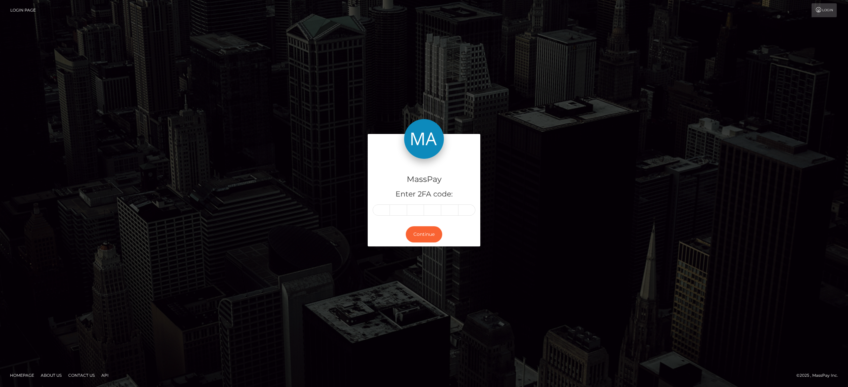  What do you see at coordinates (23, 10) in the screenshot?
I see `a: Login Page` at bounding box center [23, 10].